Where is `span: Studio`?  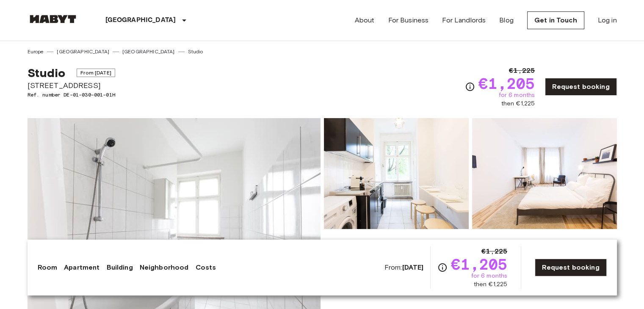 span: Studio is located at coordinates (47, 73).